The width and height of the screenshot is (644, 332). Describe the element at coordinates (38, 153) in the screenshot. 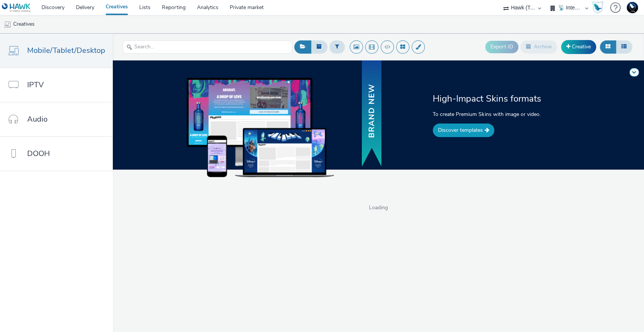

I see `span: DOOH` at that location.